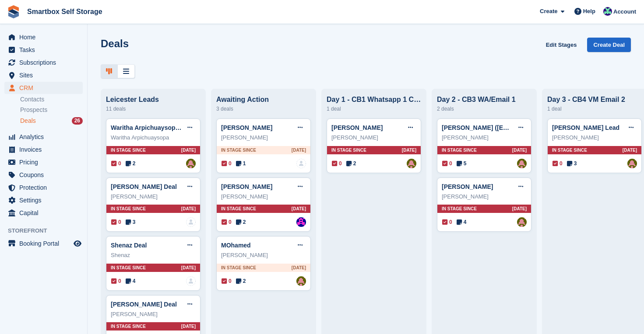  Describe the element at coordinates (153, 255) in the screenshot. I see `div: Shenaz` at that location.